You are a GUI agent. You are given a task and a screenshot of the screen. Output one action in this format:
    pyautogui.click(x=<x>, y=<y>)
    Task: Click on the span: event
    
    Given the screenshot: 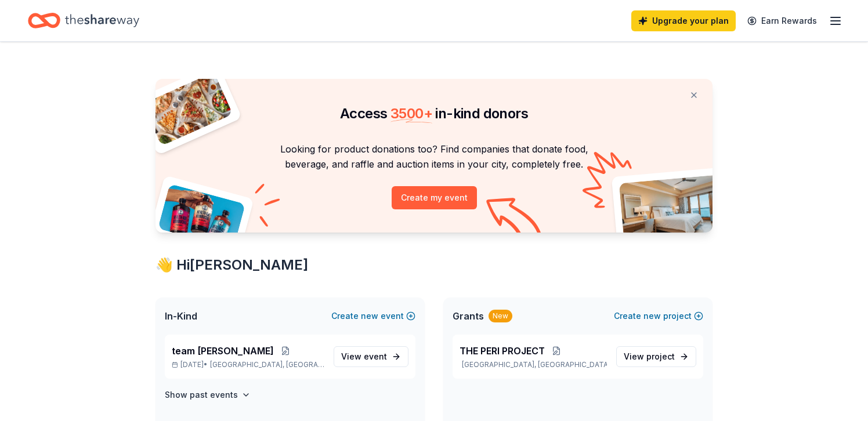 What is the action you would take?
    pyautogui.click(x=375, y=357)
    